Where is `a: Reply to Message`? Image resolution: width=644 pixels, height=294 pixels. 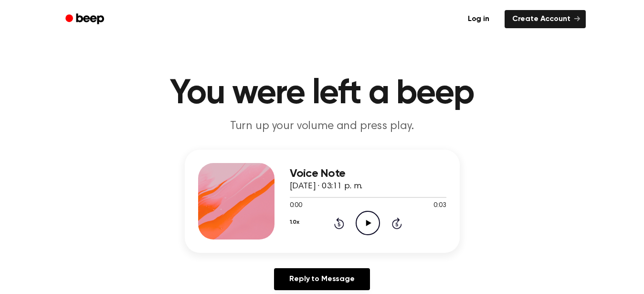 a: Reply to Message is located at coordinates (322, 279).